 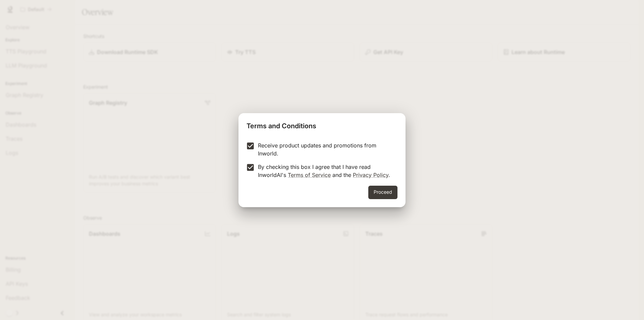 I want to click on a: Privacy Policy, so click(x=370, y=175).